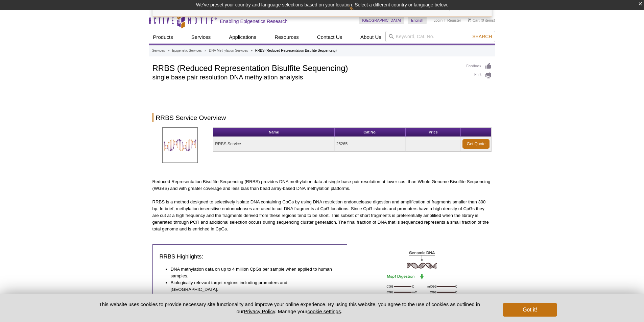 The image size is (644, 322). What do you see at coordinates (454, 20) in the screenshot?
I see `a: Register` at bounding box center [454, 20].